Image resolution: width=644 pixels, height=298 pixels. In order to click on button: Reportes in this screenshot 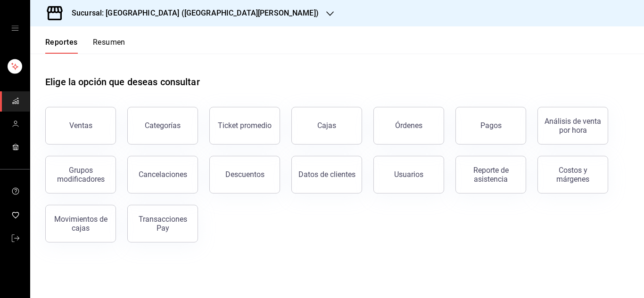, I will do `click(61, 46)`.